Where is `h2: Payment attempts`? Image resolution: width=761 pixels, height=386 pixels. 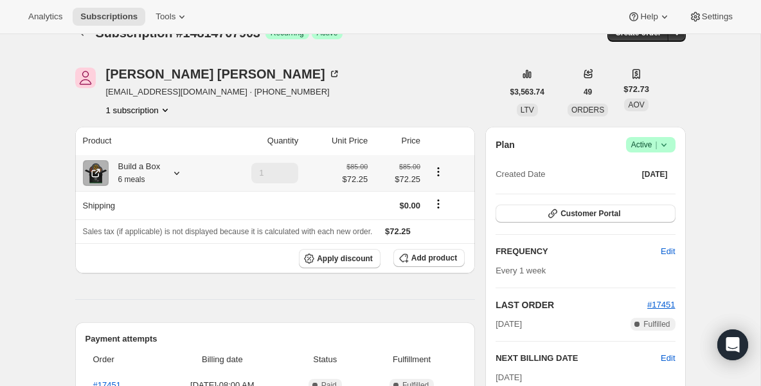
h2: Payment attempts is located at coordinates (275, 339).